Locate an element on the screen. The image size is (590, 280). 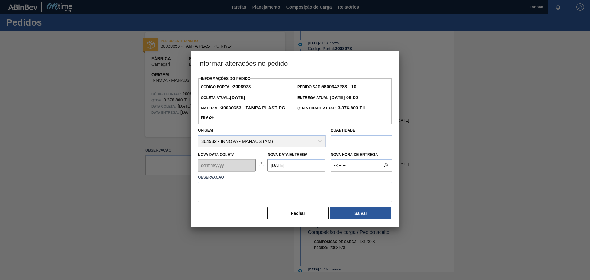
label: Quantidade is located at coordinates (343, 130).